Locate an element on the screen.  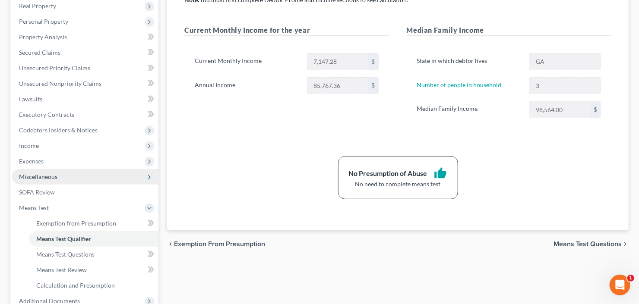
h5: Median Family Income is located at coordinates (509, 30).